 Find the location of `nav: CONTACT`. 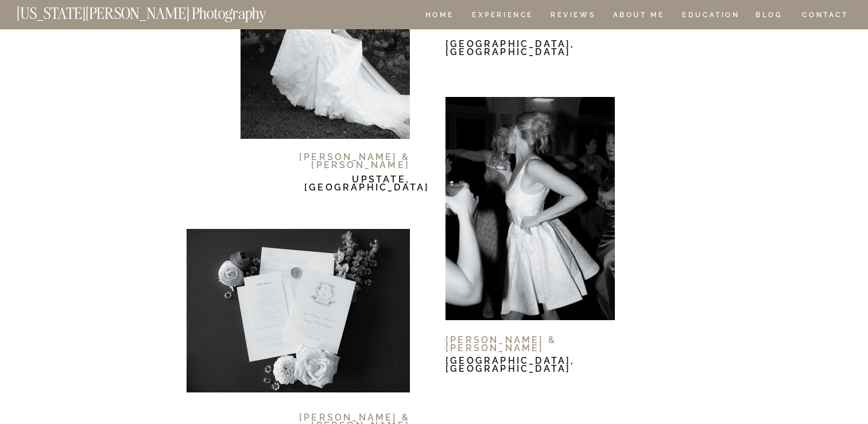

nav: CONTACT is located at coordinates (825, 15).